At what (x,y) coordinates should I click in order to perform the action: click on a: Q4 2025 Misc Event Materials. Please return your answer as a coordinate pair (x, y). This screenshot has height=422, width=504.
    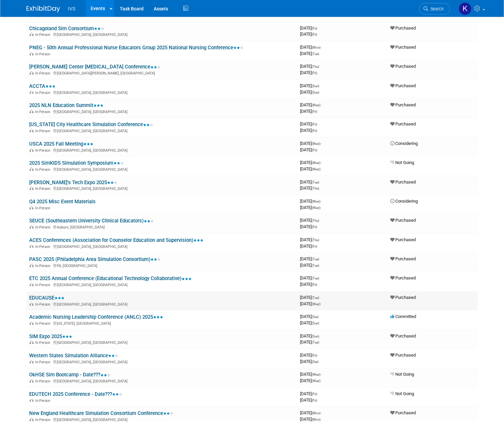
    Looking at the image, I should click on (62, 202).